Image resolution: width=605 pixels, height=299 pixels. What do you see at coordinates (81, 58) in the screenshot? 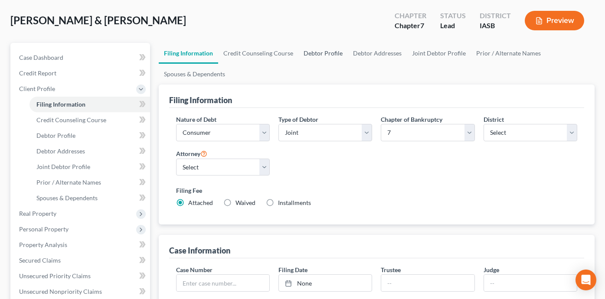
I see `a: Case Dashboard` at bounding box center [81, 58].